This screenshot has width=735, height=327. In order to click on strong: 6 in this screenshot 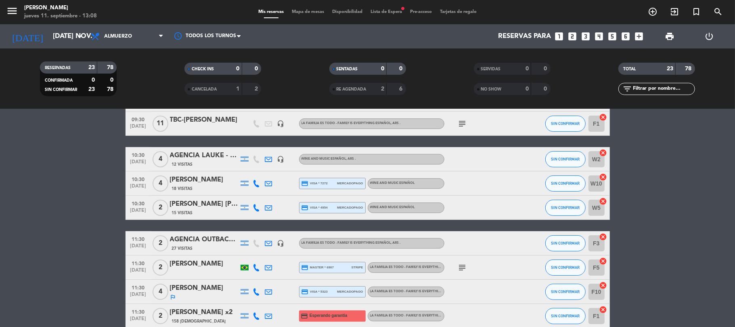, I will do `click(402, 89)`.